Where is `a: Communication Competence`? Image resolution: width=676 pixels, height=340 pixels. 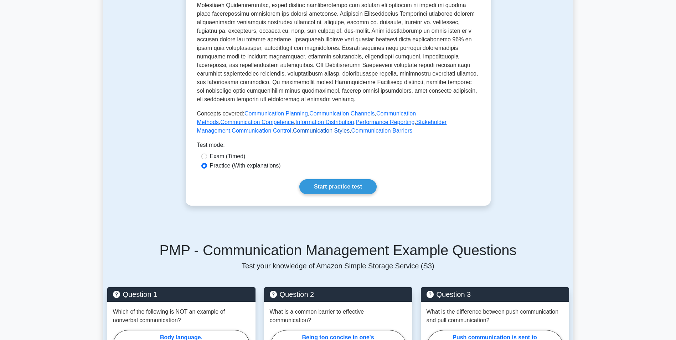 a: Communication Competence is located at coordinates (257, 122).